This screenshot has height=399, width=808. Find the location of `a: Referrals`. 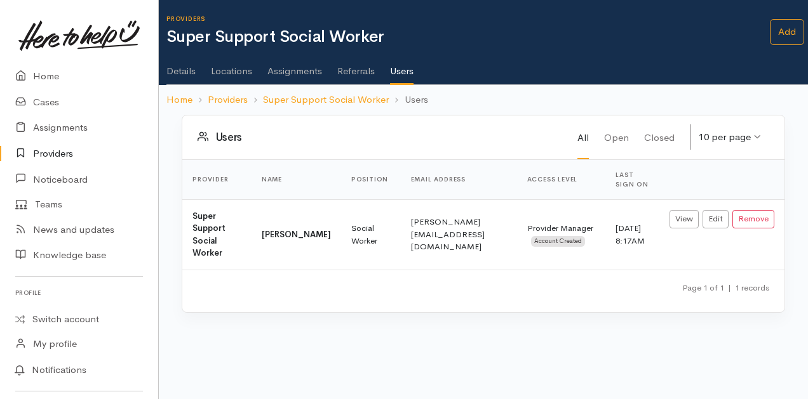

a: Referrals is located at coordinates (356, 67).